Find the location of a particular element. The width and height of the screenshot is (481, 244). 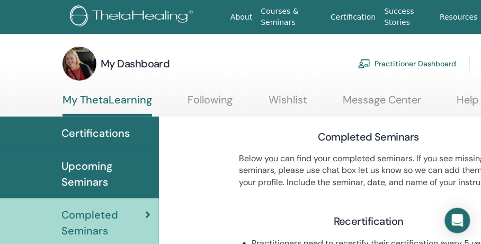

a: My ThetaLearning is located at coordinates (107, 105).